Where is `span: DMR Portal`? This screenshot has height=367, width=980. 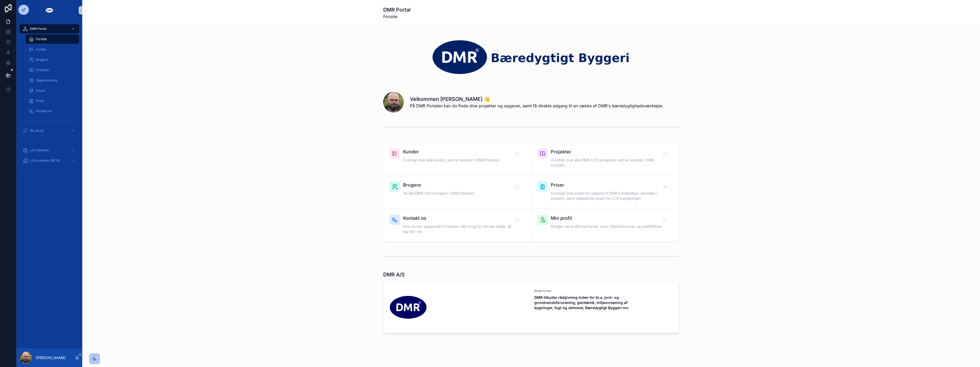
span: DMR Portal is located at coordinates (38, 29).